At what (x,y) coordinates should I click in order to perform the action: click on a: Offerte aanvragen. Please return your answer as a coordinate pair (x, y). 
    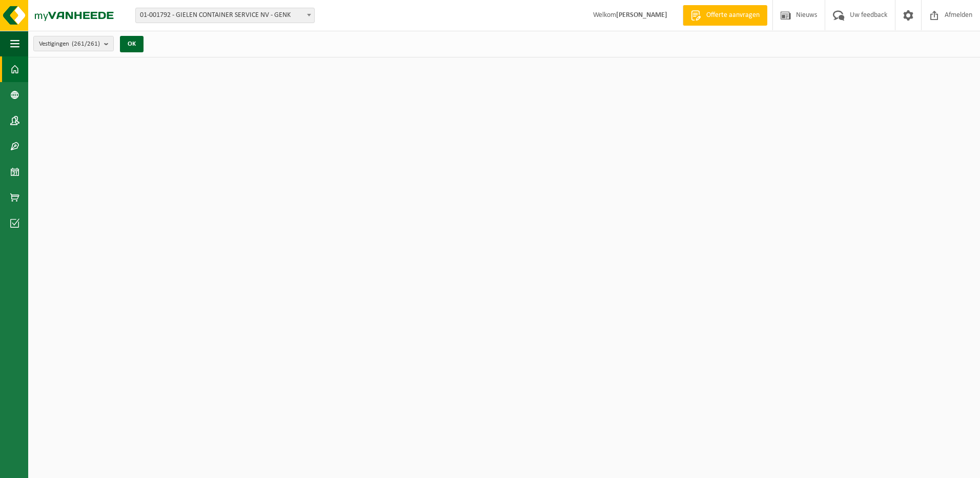
    Looking at the image, I should click on (725, 15).